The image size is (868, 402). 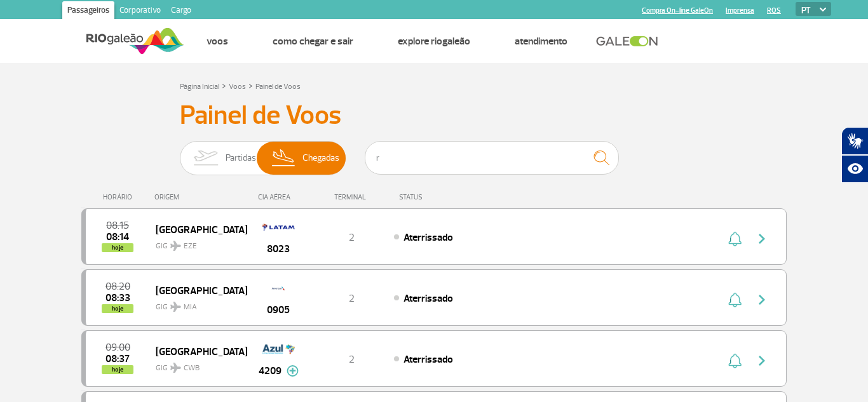 I want to click on span: 2025-08-27 08:14:08, so click(x=118, y=237).